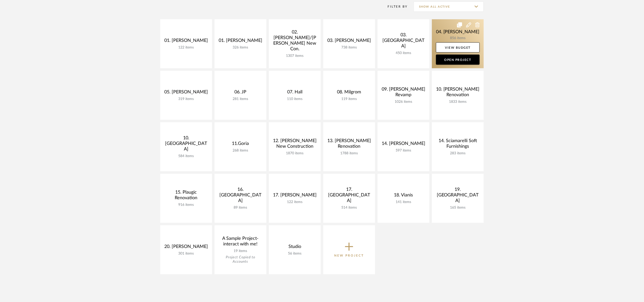 The image size is (644, 302). What do you see at coordinates (186, 205) in the screenshot?
I see `div: 916 items` at bounding box center [186, 205].